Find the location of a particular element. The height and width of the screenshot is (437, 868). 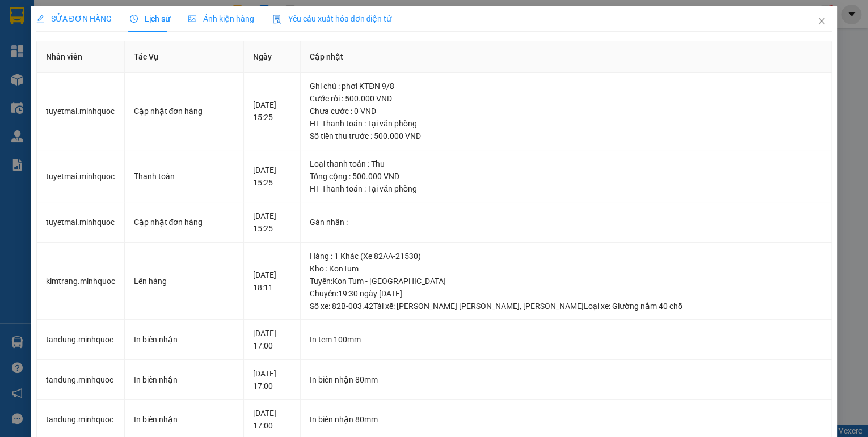

div: In tem 100mm is located at coordinates (565, 340).